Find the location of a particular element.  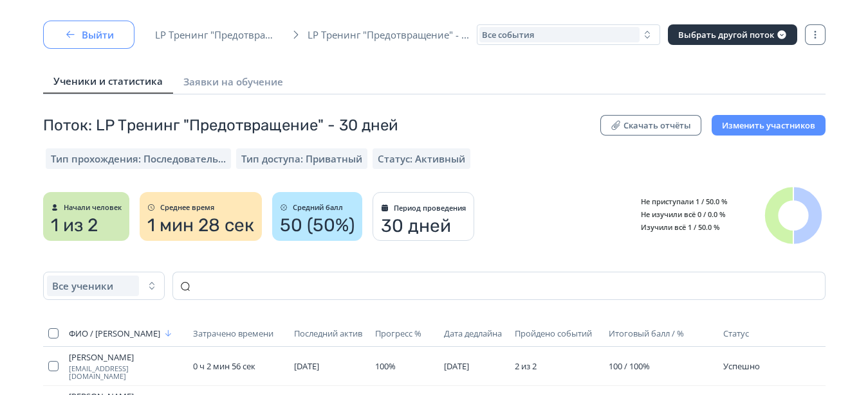

span: 100 / 100% is located at coordinates (629, 366).